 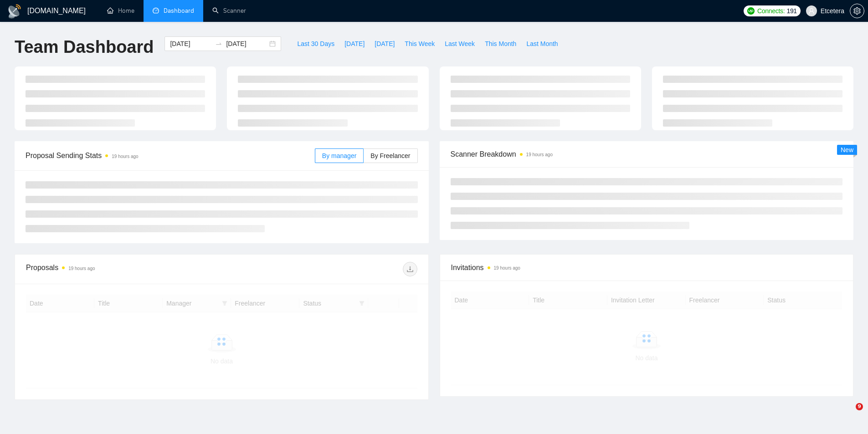 I want to click on span: swap-right, so click(x=219, y=43).